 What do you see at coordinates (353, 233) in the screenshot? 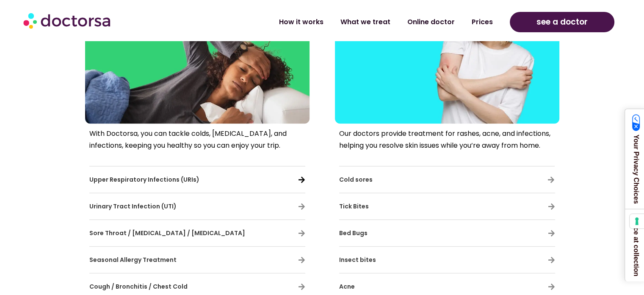
I see `span: Bed Bugs` at bounding box center [353, 233].